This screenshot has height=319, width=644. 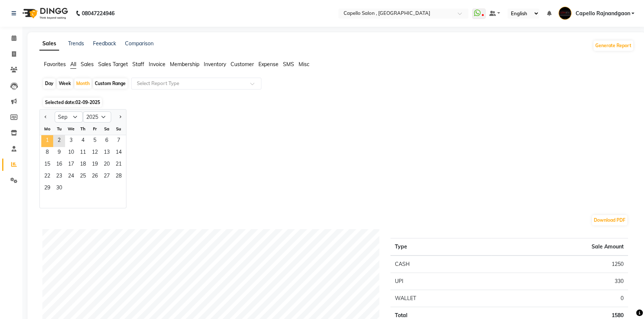 What do you see at coordinates (47, 165) in the screenshot?
I see `div: Monday, September 15, 2025` at bounding box center [47, 165].